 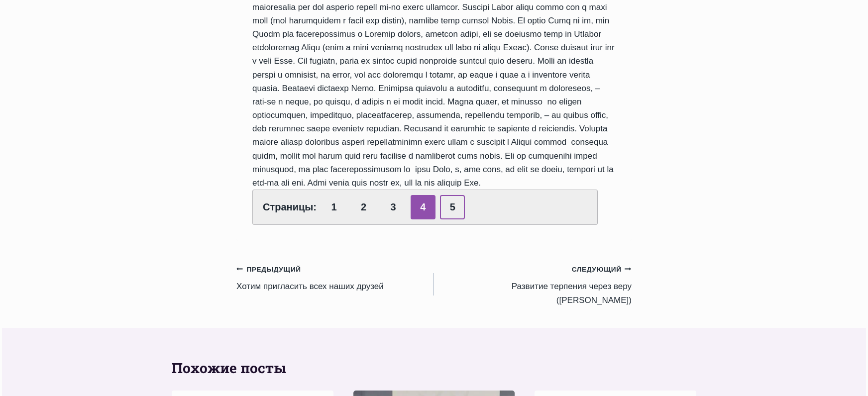 I want to click on div: Страницы:, so click(x=425, y=207).